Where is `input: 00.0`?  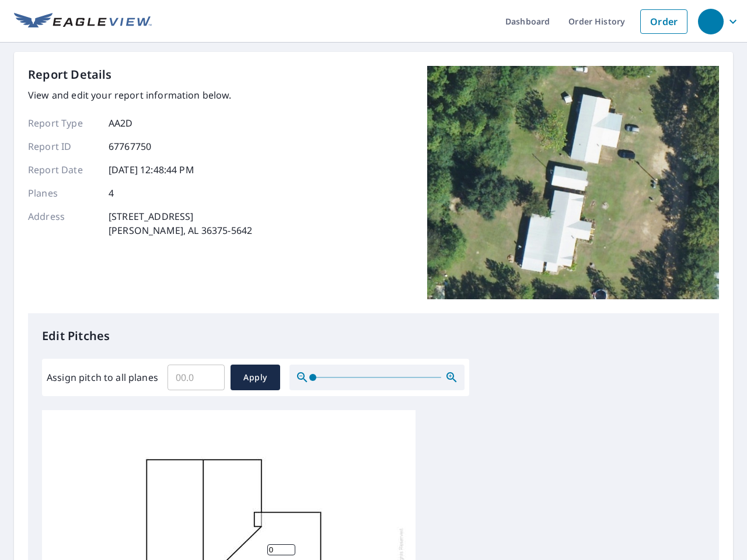
input: 00.0 is located at coordinates (196, 377).